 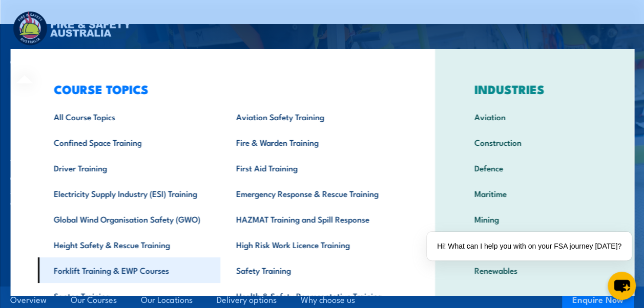 What do you see at coordinates (622, 286) in the screenshot?
I see `button: chat-button` at bounding box center [622, 286].